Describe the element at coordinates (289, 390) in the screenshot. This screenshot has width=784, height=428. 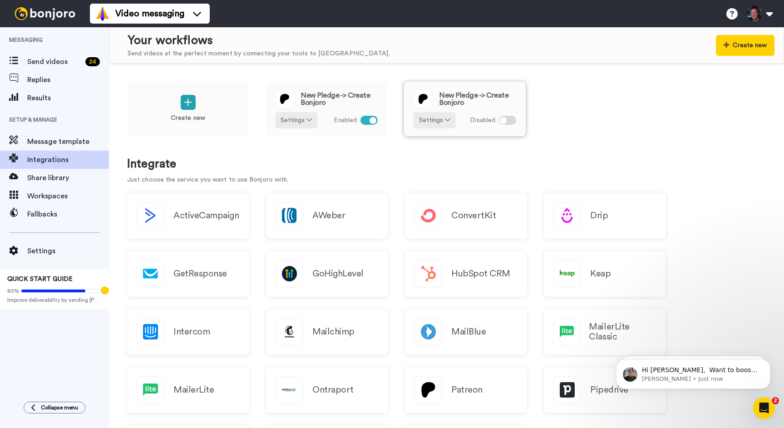
I see `img: logo_ontraport.svg` at that location.